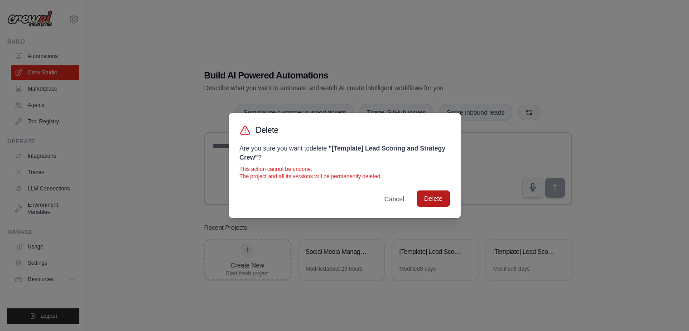  I want to click on strong: " [Template] Lead Scoring and Strategy Crew ", so click(343, 153).